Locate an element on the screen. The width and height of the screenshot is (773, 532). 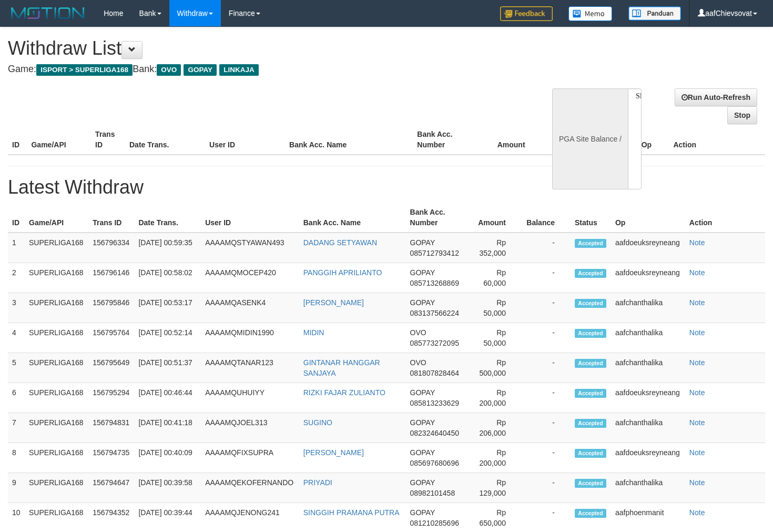
td: AAAAMQEKOFERNANDO is located at coordinates (250, 487).